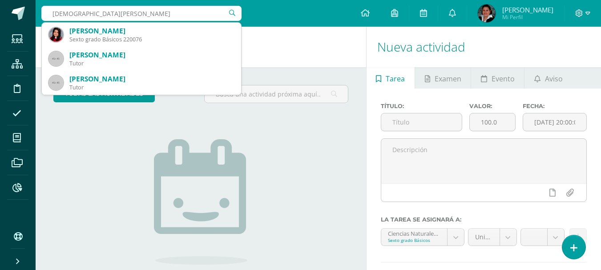 Image resolution: width=601 pixels, height=270 pixels. What do you see at coordinates (497, 78) in the screenshot?
I see `a: Evento` at bounding box center [497, 78].